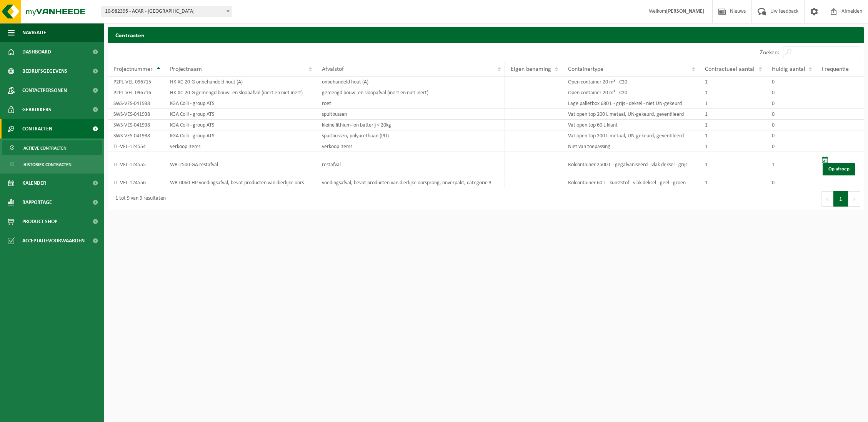 This screenshot has height=422, width=868. I want to click on td: WB-2500-GA restafval, so click(240, 164).